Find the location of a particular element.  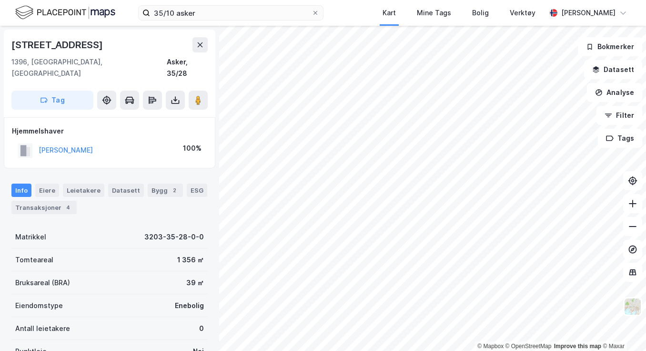

div: Bygg is located at coordinates (165, 190).